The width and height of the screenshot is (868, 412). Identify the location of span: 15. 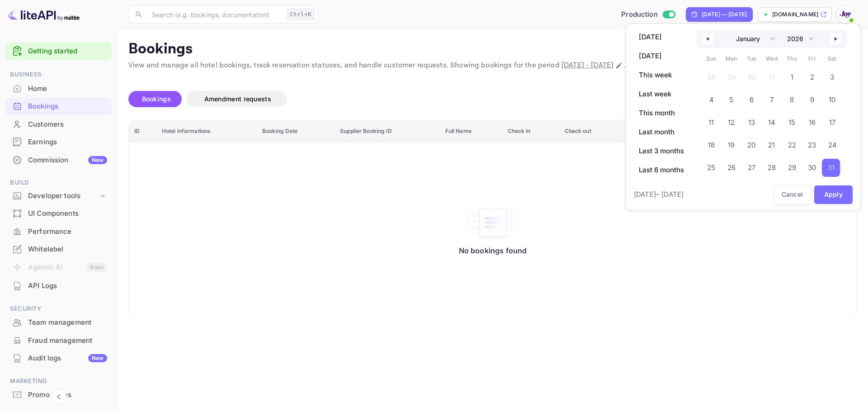
(792, 122).